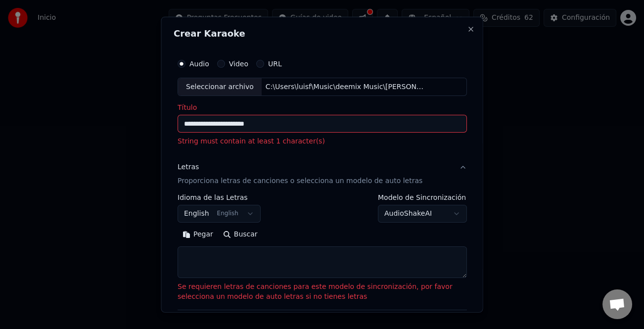  What do you see at coordinates (322, 108) in the screenshot?
I see `label: Título` at bounding box center [322, 108].